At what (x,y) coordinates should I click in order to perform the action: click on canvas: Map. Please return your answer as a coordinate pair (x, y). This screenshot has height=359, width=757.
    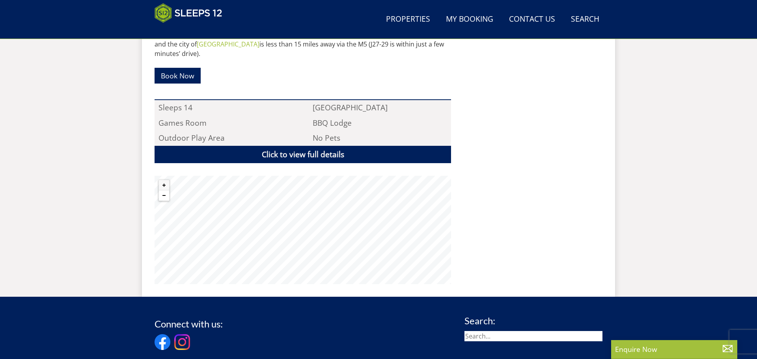
    Looking at the image, I should click on (303, 230).